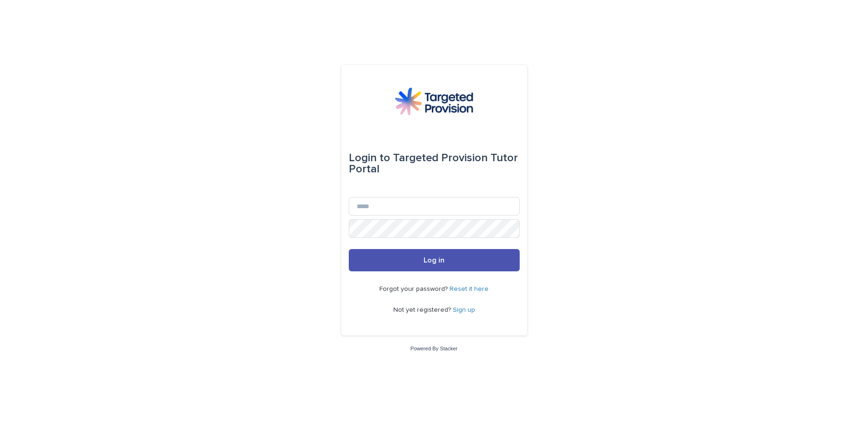 The width and height of the screenshot is (868, 427). What do you see at coordinates (433, 348) in the screenshot?
I see `a: Powered By Stacker` at bounding box center [433, 348].